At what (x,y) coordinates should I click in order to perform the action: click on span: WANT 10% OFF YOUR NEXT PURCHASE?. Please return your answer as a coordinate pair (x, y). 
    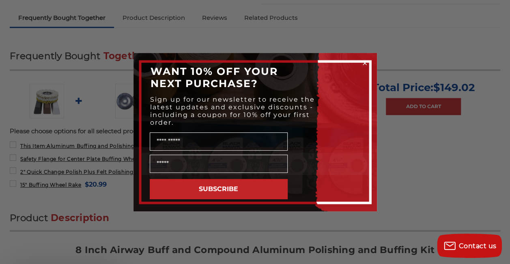
    Looking at the image, I should click on (214, 77).